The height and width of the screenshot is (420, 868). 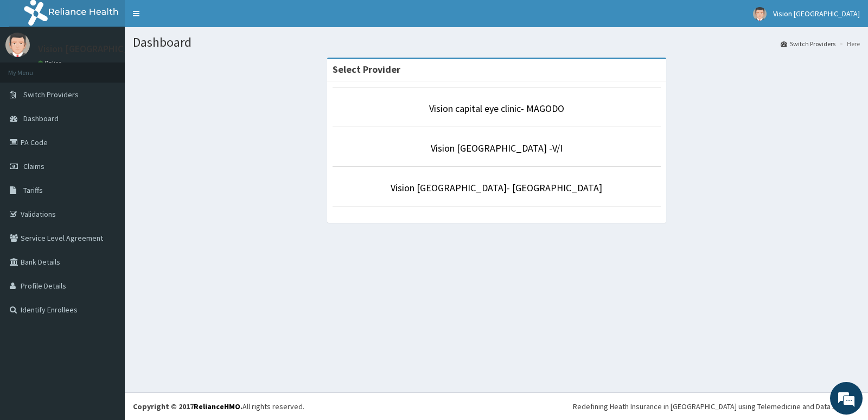 I want to click on span: Claims, so click(x=34, y=167).